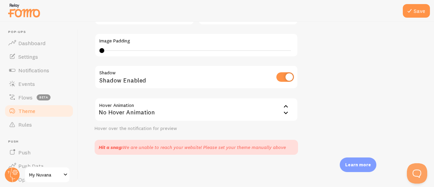 This screenshot has width=434, height=187. I want to click on a: Events, so click(39, 84).